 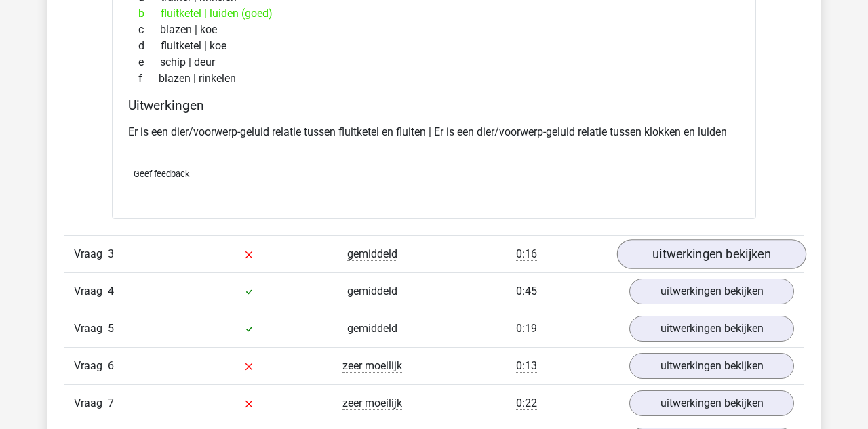 What do you see at coordinates (526, 291) in the screenshot?
I see `span: 0:45` at bounding box center [526, 291].